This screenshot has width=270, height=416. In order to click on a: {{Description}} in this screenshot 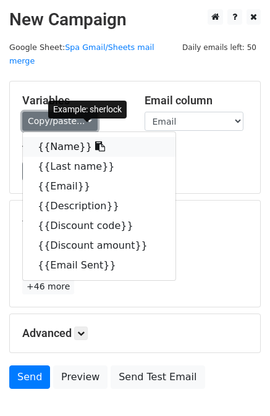, I will do `click(99, 206)`.